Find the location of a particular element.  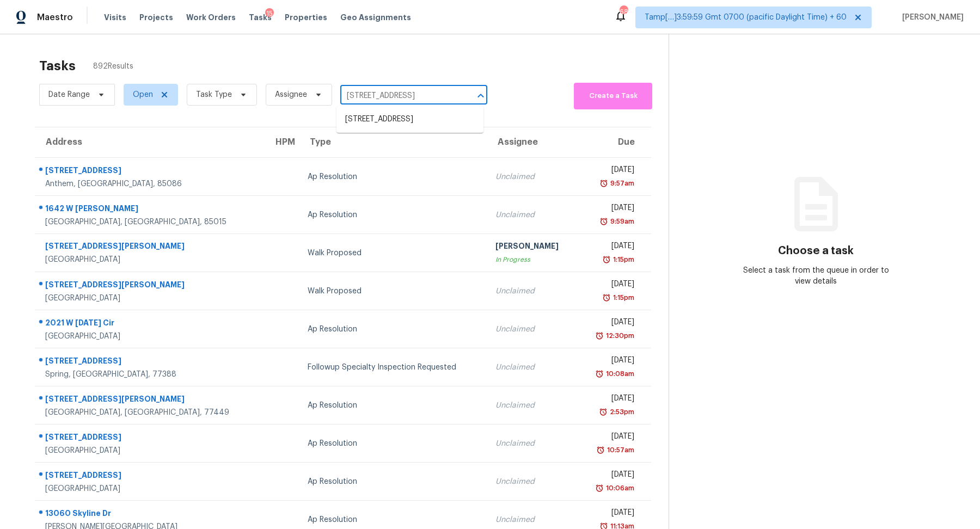

input: Search by address is located at coordinates (399, 96).